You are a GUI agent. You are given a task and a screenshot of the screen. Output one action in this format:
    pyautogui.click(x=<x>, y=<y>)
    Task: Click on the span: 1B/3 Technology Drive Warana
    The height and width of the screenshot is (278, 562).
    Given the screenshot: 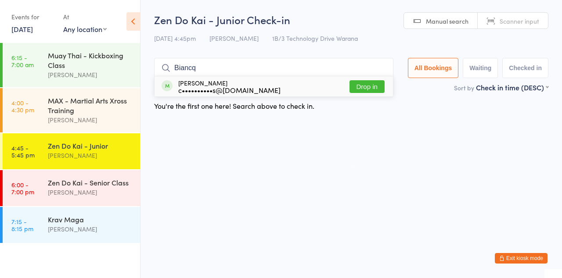 What is the action you would take?
    pyautogui.click(x=315, y=38)
    